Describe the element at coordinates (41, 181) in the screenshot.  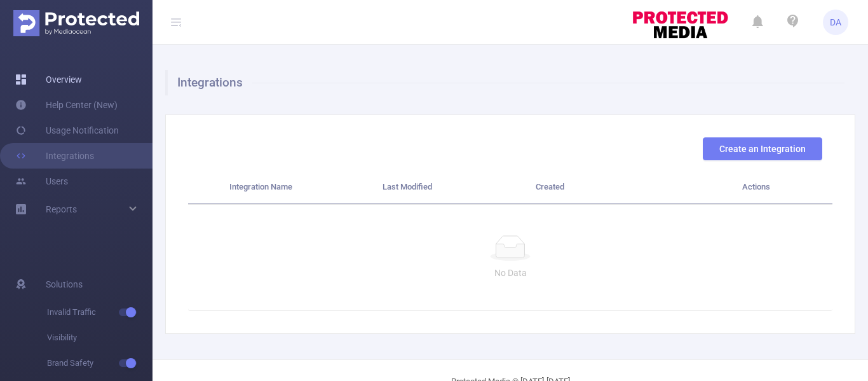
I see `a: Users` at that location.